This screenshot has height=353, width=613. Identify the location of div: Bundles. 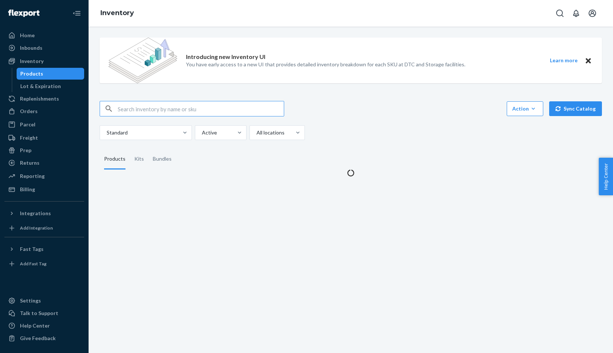
(162, 159).